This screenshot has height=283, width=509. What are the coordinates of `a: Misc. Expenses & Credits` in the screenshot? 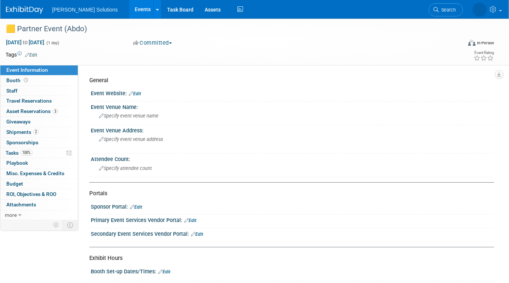 It's located at (39, 173).